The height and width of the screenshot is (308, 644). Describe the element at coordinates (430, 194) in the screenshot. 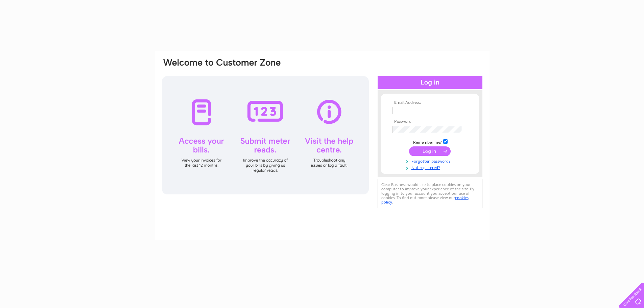

I see `div: Clear Business would like to place cookies on your computer to improve your experience of the sit...` at that location.